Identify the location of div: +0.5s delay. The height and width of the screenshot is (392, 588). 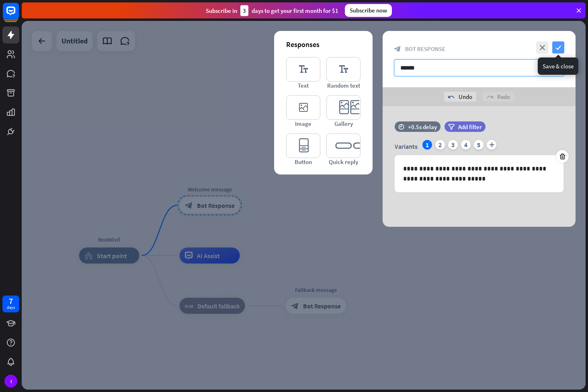
(423, 127).